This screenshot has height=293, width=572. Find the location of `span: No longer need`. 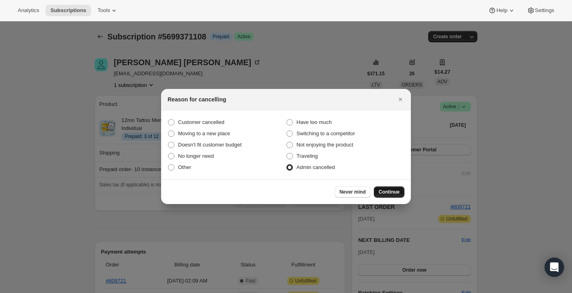

span: No longer need is located at coordinates (196, 156).